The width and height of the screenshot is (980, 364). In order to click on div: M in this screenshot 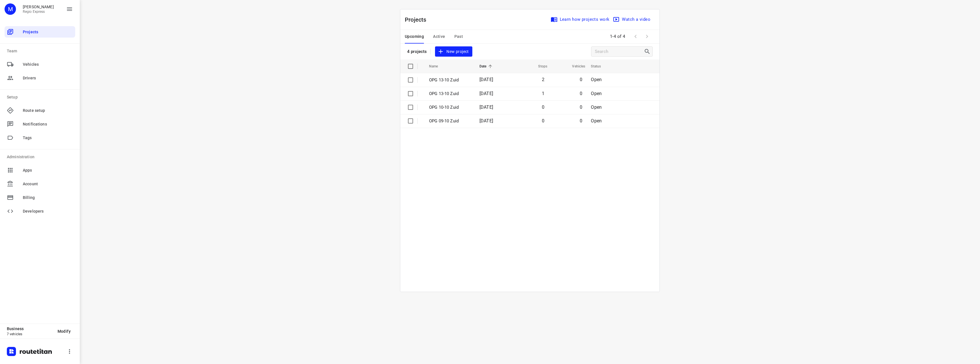, I will do `click(10, 9)`.